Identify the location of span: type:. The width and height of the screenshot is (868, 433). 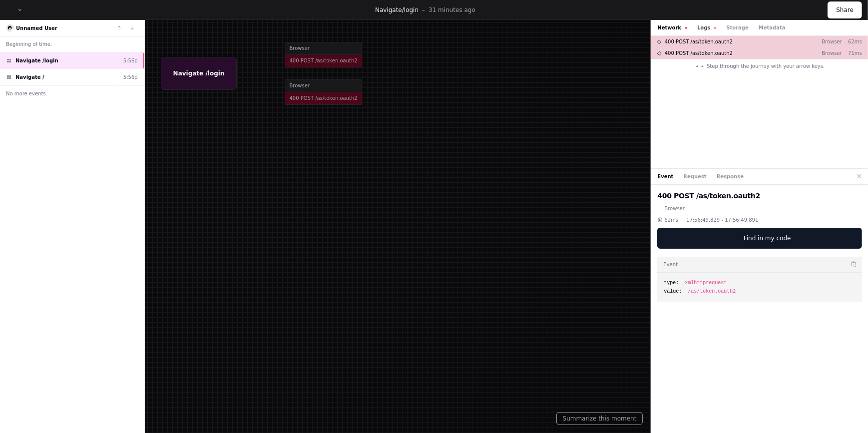
(671, 283).